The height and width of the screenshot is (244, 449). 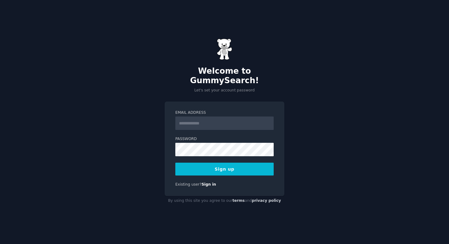 I want to click on a: terms, so click(x=239, y=200).